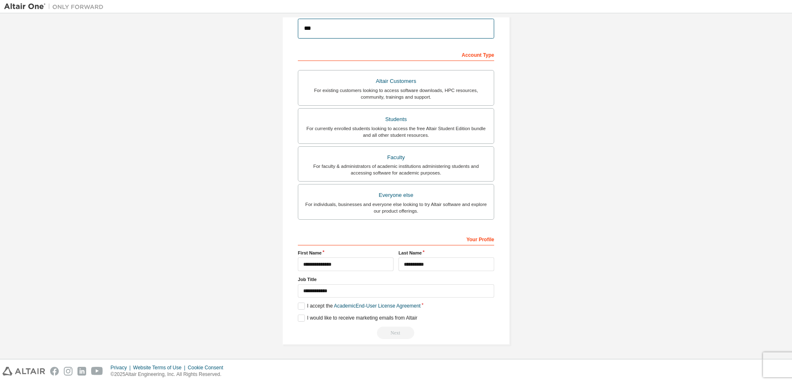  What do you see at coordinates (82, 371) in the screenshot?
I see `img: linkedin.svg` at bounding box center [82, 371].